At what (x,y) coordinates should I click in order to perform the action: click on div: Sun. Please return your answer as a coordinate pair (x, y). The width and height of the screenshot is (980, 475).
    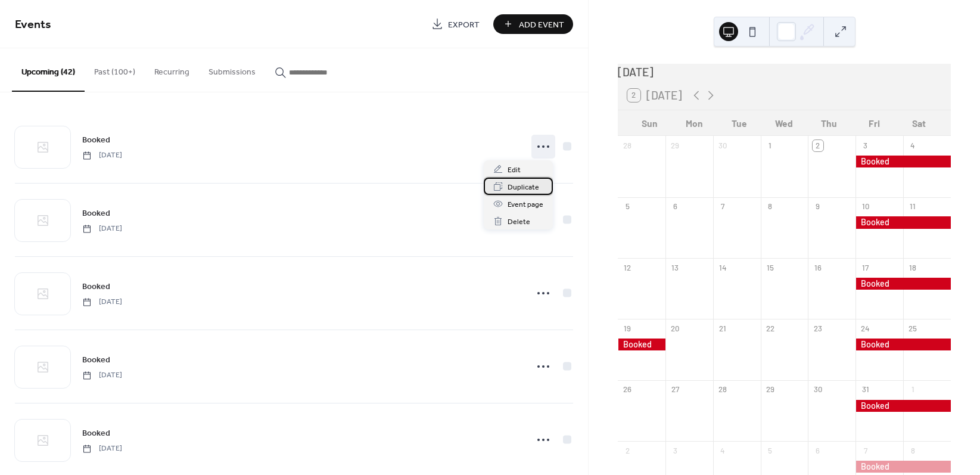
    Looking at the image, I should click on (650, 122).